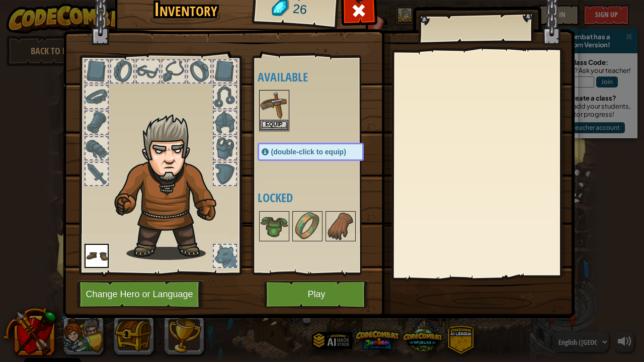  What do you see at coordinates (321, 77) in the screenshot?
I see `h4: Available` at bounding box center [321, 77].